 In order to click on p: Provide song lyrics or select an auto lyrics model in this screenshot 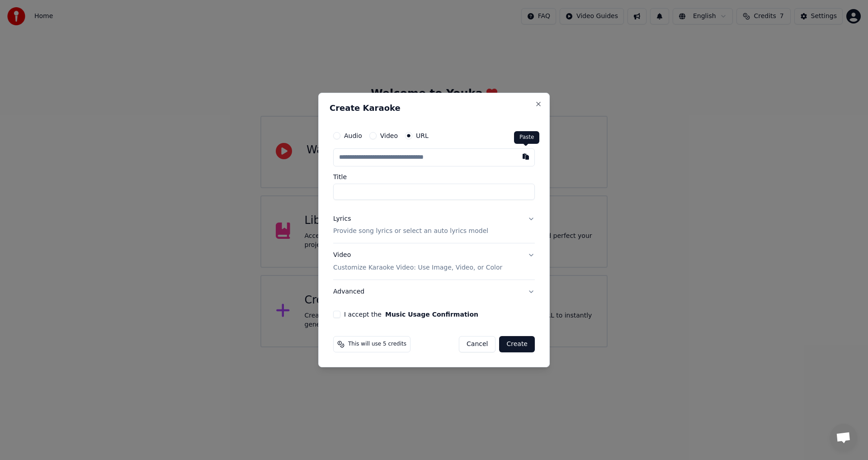, I will do `click(411, 232)`.